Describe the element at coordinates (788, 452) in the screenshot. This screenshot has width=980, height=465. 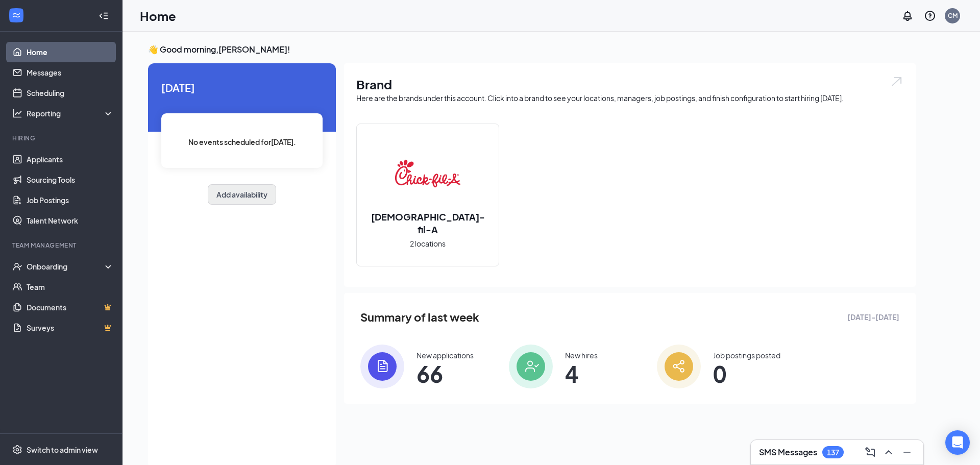
I see `h3: SMS Messages` at that location.